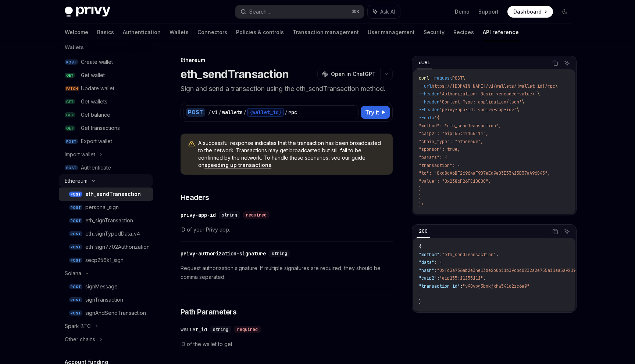 This screenshot has width=635, height=364. Describe the element at coordinates (195, 197) in the screenshot. I see `span: Headers` at that location.